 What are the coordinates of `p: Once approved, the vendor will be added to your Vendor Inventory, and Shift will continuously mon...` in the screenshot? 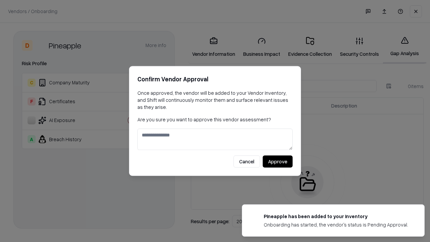 It's located at (215, 100).